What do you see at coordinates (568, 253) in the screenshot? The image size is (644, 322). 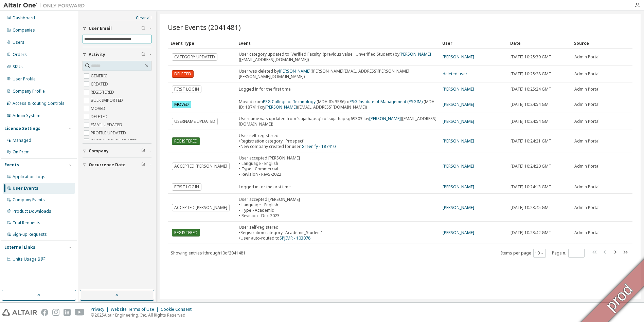 I see `span: Page n.` at bounding box center [568, 253].